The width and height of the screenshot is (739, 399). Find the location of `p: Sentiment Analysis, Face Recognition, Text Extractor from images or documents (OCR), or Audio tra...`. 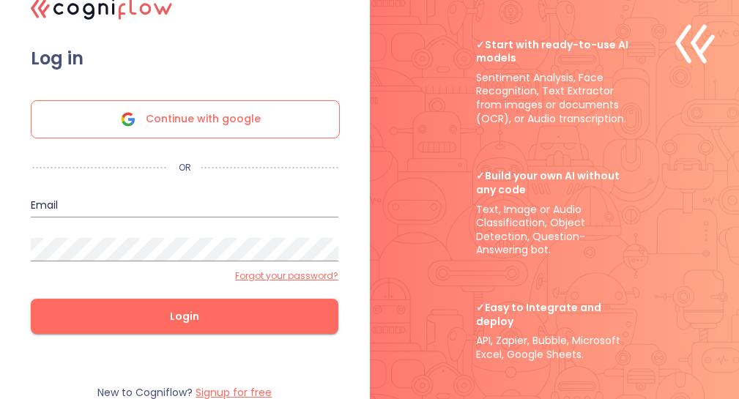

p: Sentiment Analysis, Face Recognition, Text Extractor from images or documents (OCR), or Audio tra... is located at coordinates (554, 82).